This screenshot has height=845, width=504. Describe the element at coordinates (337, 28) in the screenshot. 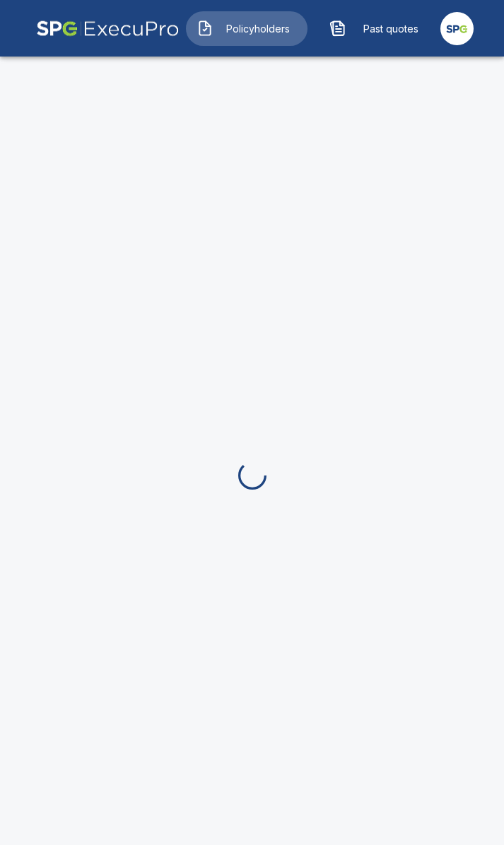

I see `img: Past quotes Icon` at that location.